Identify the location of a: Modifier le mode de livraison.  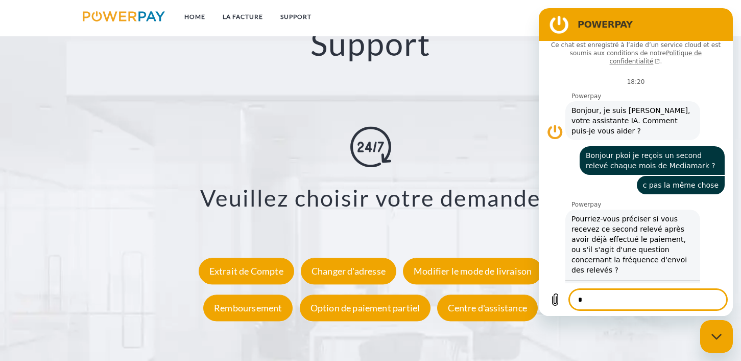
(473, 271).